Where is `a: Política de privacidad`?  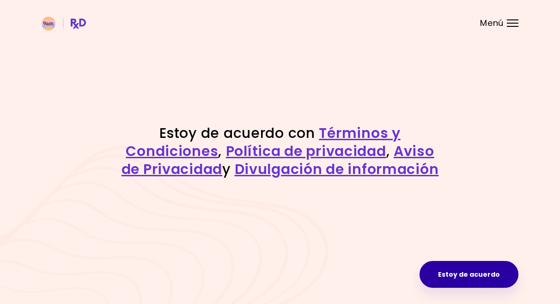
a: Política de privacidad is located at coordinates (306, 151).